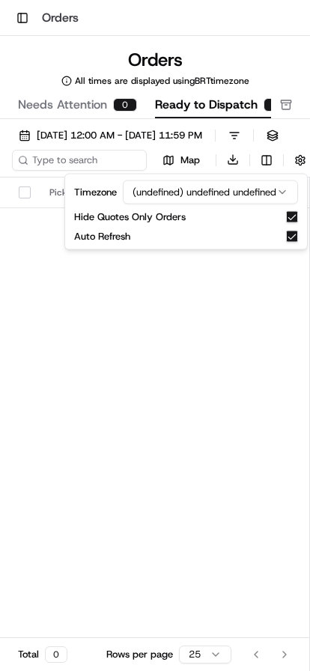 The height and width of the screenshot is (671, 310). I want to click on input: Got a question? Start typing here..., so click(154, 104).